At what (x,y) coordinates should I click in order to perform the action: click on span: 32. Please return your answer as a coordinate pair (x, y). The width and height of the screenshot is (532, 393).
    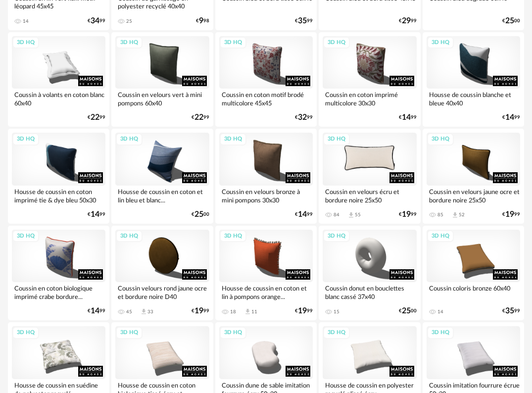
    Looking at the image, I should click on (303, 117).